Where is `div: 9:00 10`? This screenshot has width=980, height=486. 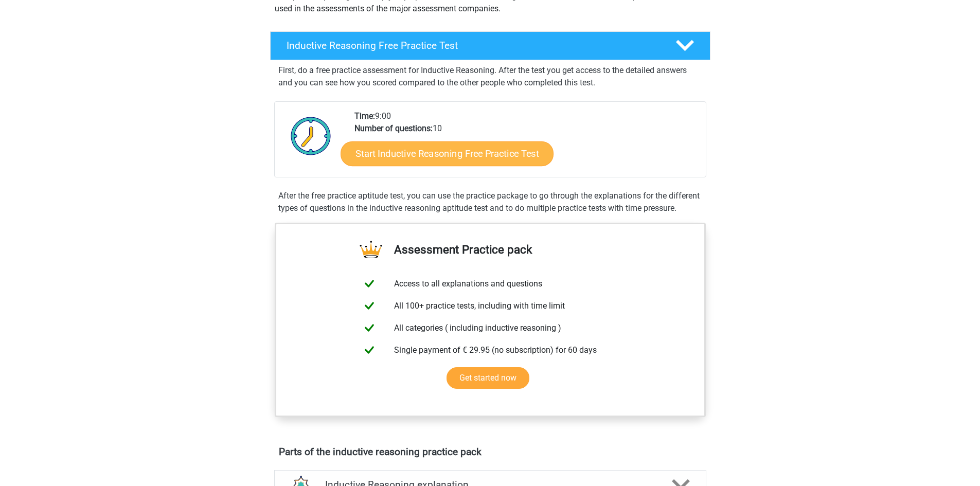 div: 9:00 10 is located at coordinates (526, 143).